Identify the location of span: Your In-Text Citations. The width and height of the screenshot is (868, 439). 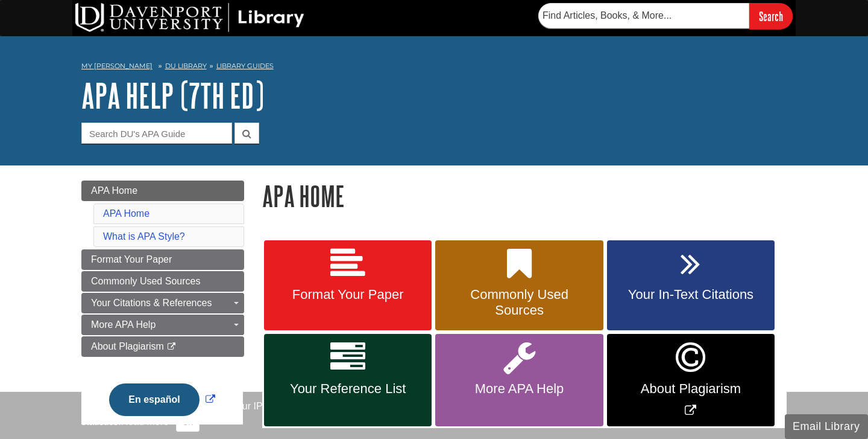
(691, 295).